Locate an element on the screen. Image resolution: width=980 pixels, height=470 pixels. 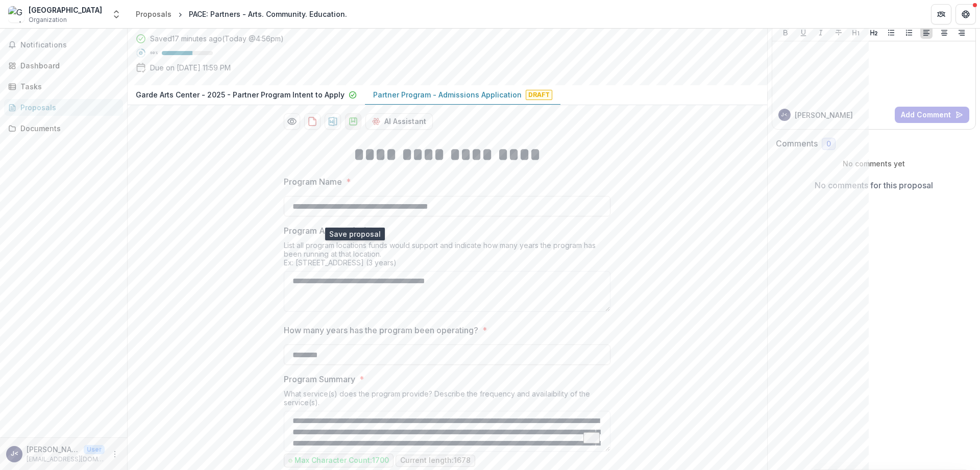
p: Program Summary is located at coordinates (320, 379).